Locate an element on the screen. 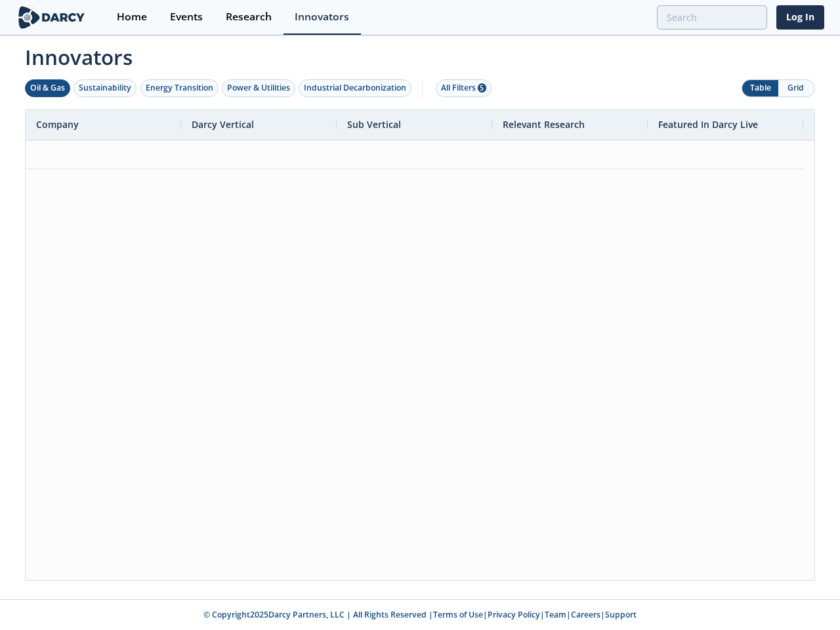 The image size is (840, 630). div: Energy Transition is located at coordinates (179, 88).